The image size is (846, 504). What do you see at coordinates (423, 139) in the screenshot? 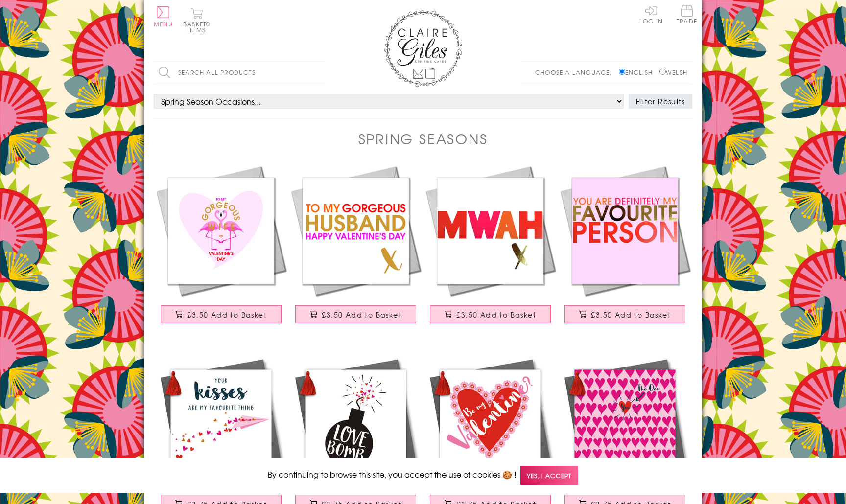
I see `h1: Spring Seasons` at bounding box center [423, 139].